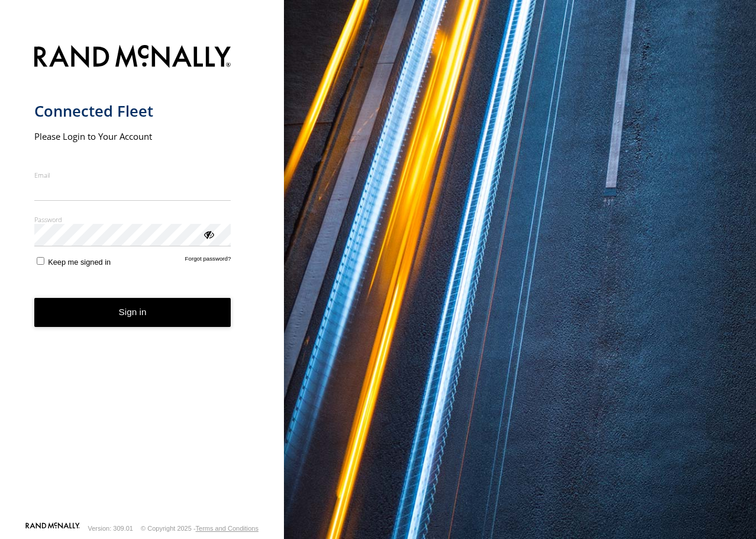 Image resolution: width=756 pixels, height=539 pixels. I want to click on h1: Connected Fleet, so click(133, 111).